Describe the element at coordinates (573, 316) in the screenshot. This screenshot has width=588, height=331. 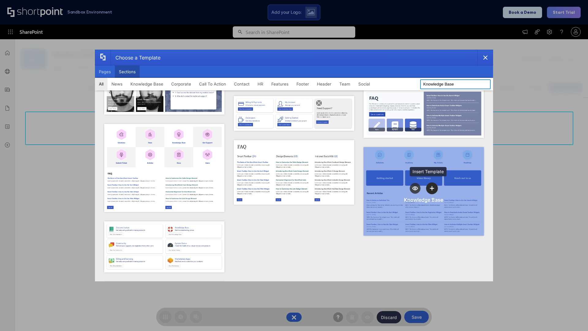
I see `div: Chat Widget` at that location.